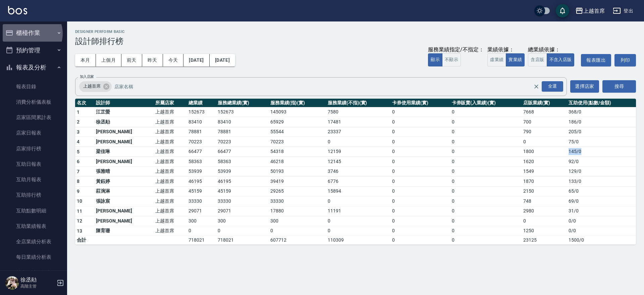  Describe the element at coordinates (84, 103) in the screenshot. I see `th: 名次` at that location.